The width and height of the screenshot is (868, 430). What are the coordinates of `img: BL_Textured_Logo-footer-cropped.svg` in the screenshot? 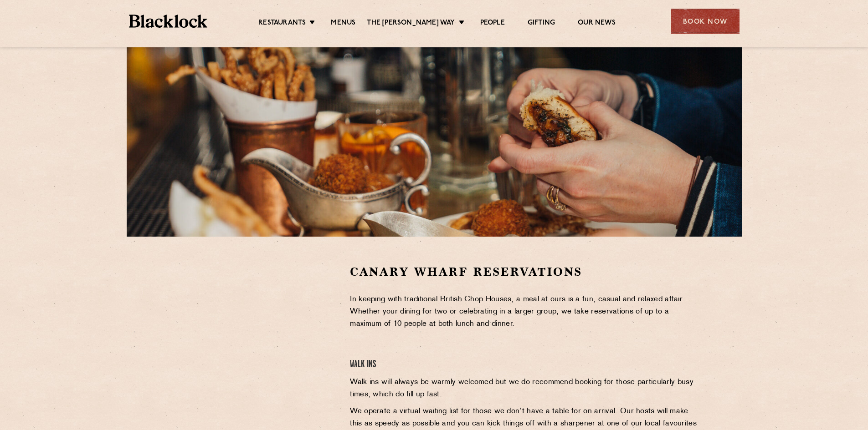 It's located at (168, 21).